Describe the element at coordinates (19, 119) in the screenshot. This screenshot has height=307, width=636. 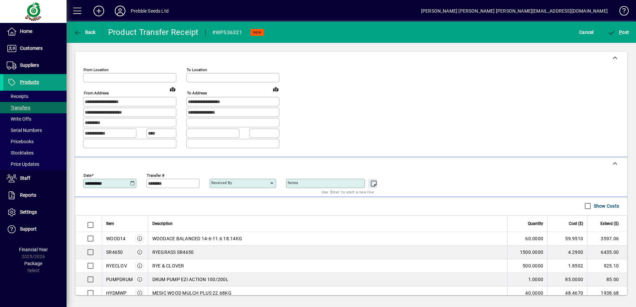
I see `span: Write Offs` at that location.